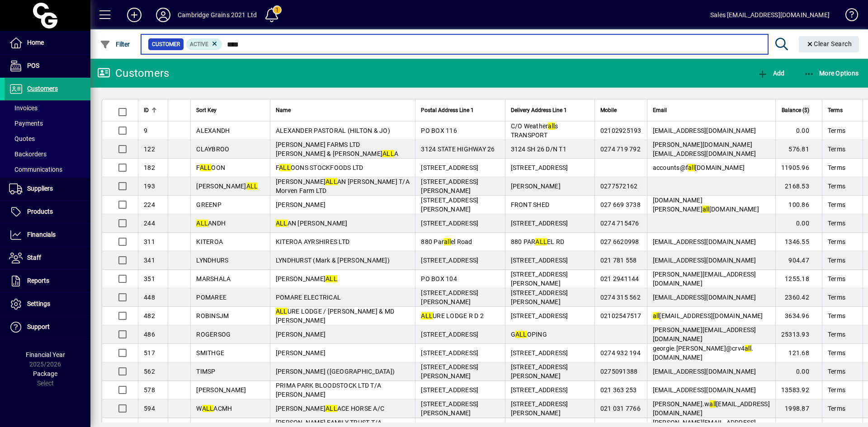 The height and width of the screenshot is (427, 868). Describe the element at coordinates (620, 205) in the screenshot. I see `span: 027 669 3738` at that location.